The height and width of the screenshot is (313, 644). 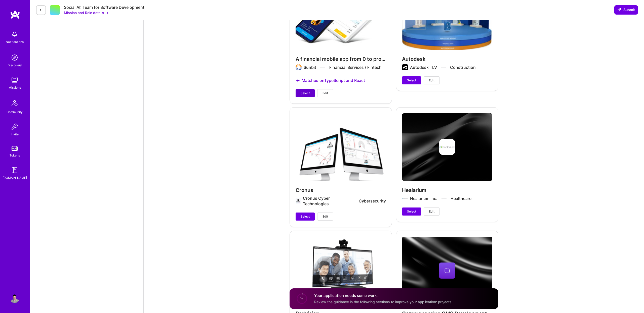 I want to click on a: User Avatar, so click(x=15, y=298).